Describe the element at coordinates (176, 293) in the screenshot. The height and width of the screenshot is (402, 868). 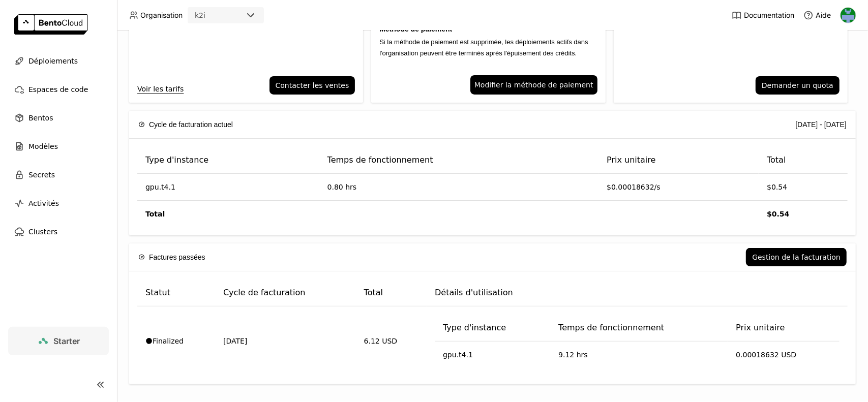
I see `th: Statut` at that location.